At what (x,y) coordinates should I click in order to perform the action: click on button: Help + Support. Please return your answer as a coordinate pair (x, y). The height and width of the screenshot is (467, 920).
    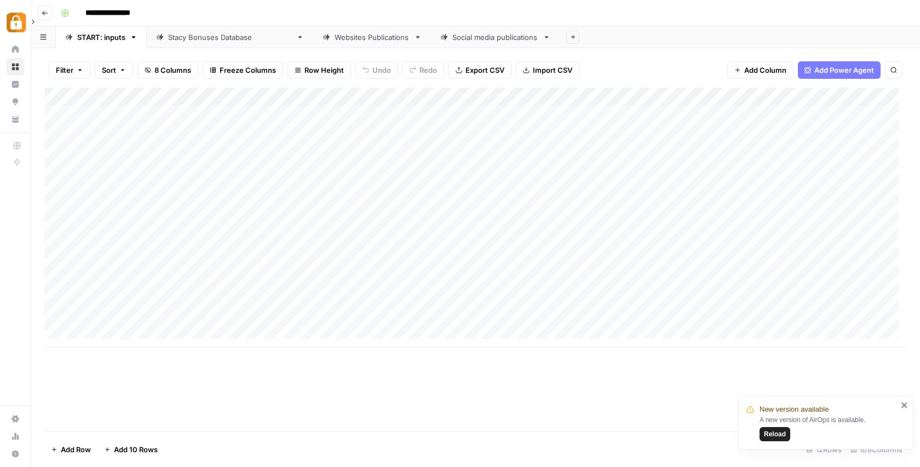
    Looking at the image, I should click on (15, 454).